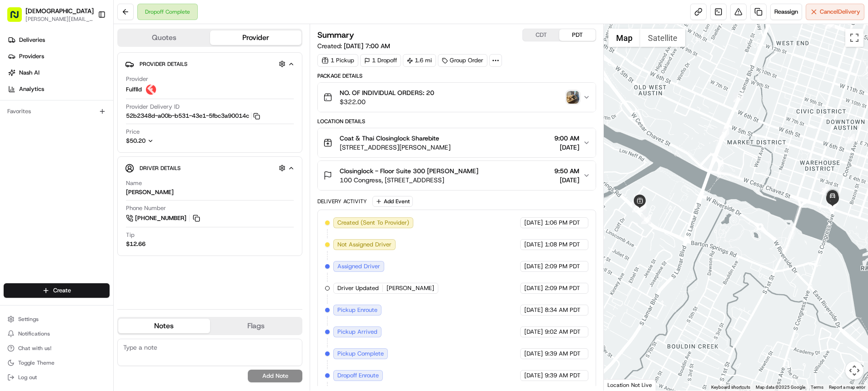 Image resolution: width=868 pixels, height=391 pixels. I want to click on div: 10, so click(647, 220).